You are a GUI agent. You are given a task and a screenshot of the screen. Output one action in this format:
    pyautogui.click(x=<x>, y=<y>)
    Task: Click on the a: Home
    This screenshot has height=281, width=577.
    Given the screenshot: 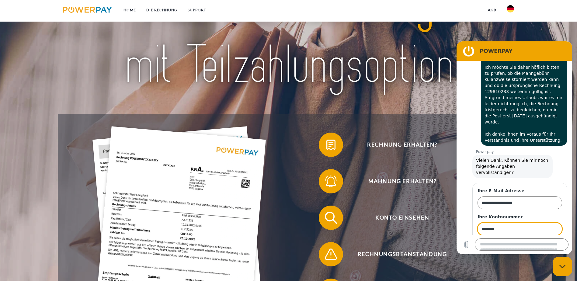 What is the action you would take?
    pyautogui.click(x=129, y=10)
    